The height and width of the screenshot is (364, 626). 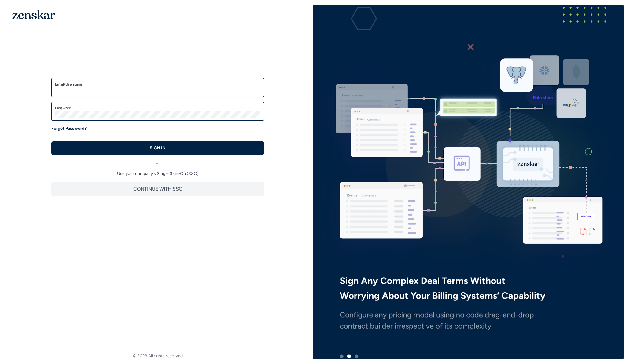 What do you see at coordinates (69, 129) in the screenshot?
I see `p: Forgot Password?` at bounding box center [69, 129].